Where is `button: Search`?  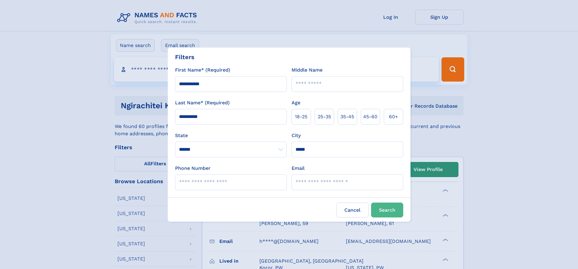
button: Search is located at coordinates (387, 210).